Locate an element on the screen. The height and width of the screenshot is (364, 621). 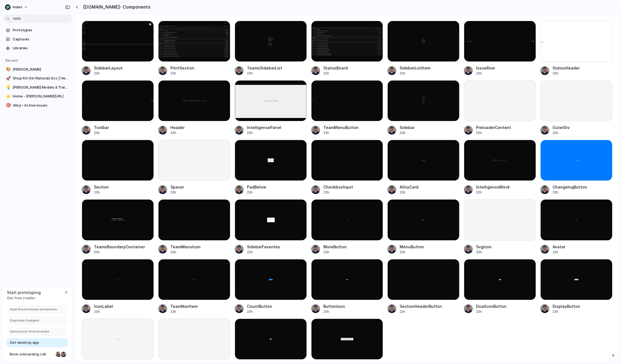
button: Index is located at coordinates (16, 7).